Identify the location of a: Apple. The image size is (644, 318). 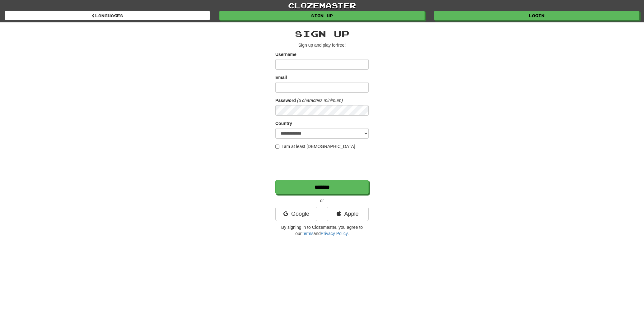
(347, 214).